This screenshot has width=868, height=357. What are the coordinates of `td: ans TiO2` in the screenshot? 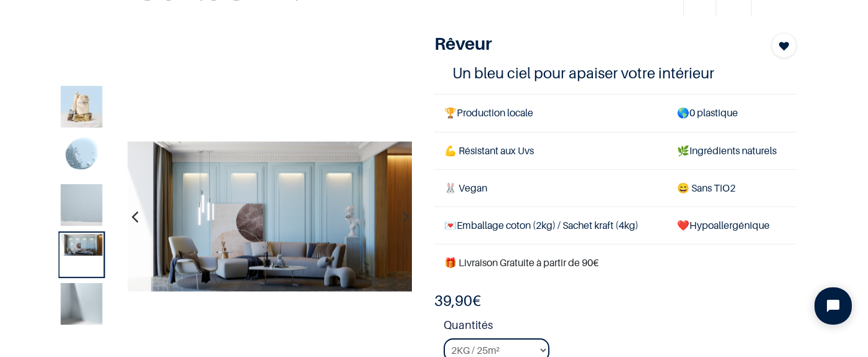 It's located at (732, 188).